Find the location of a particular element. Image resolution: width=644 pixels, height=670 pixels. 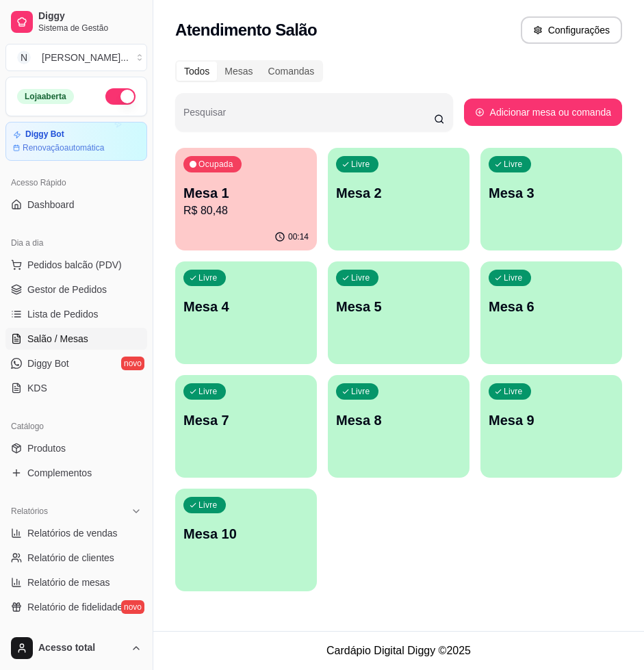

a: Relatório de mesas is located at coordinates (76, 582).